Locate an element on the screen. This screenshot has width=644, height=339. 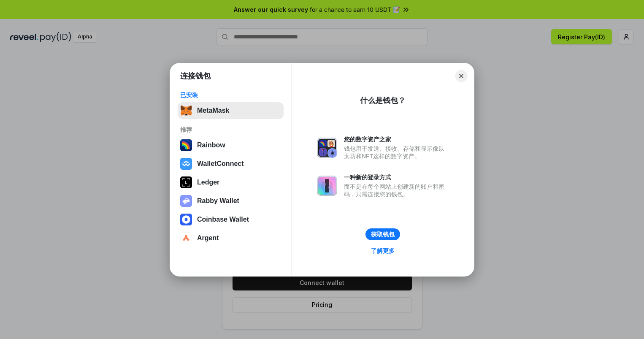
div: 而不是在每个网站上创建新的账户和密码，只需连接您的钱包。 is located at coordinates (396, 190).